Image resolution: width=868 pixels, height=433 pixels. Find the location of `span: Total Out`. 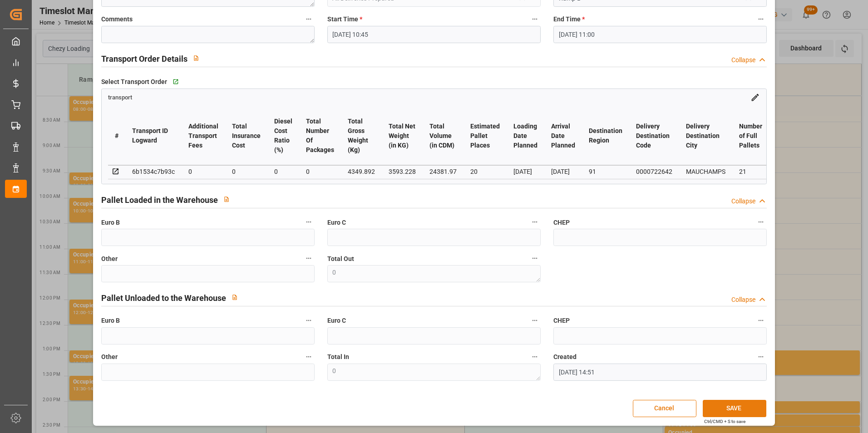

span: Total Out is located at coordinates (341, 258).